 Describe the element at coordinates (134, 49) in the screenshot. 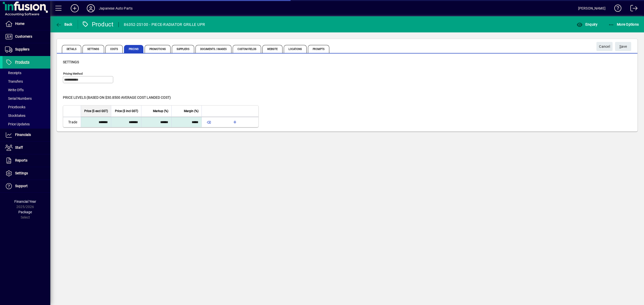

I see `span: Pricing` at that location.